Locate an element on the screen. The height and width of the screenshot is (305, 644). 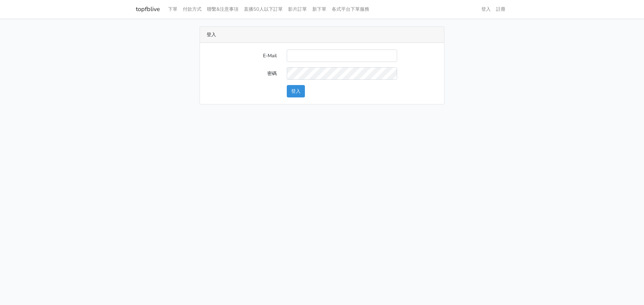
a: 影片訂單 is located at coordinates (297, 9).